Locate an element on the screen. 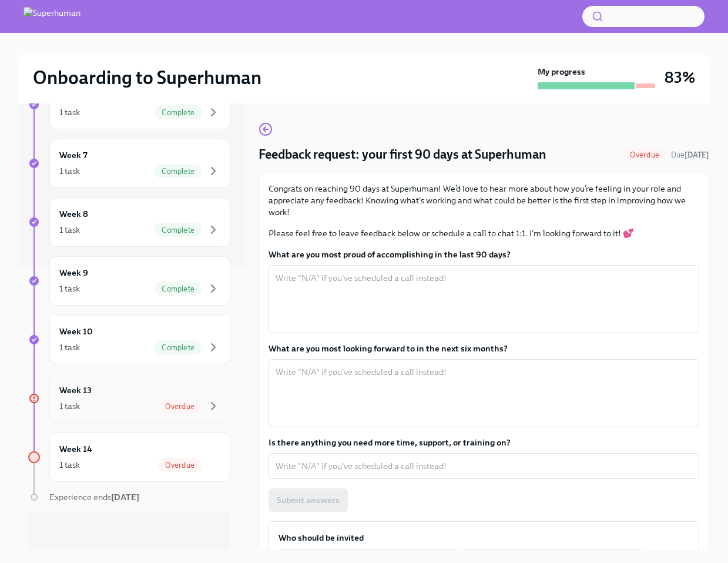 Image resolution: width=728 pixels, height=563 pixels. a: 1 taskComplete is located at coordinates (129, 105).